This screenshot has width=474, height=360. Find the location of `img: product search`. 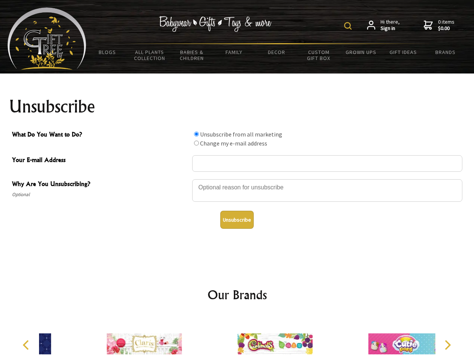

img: product search is located at coordinates (348, 26).